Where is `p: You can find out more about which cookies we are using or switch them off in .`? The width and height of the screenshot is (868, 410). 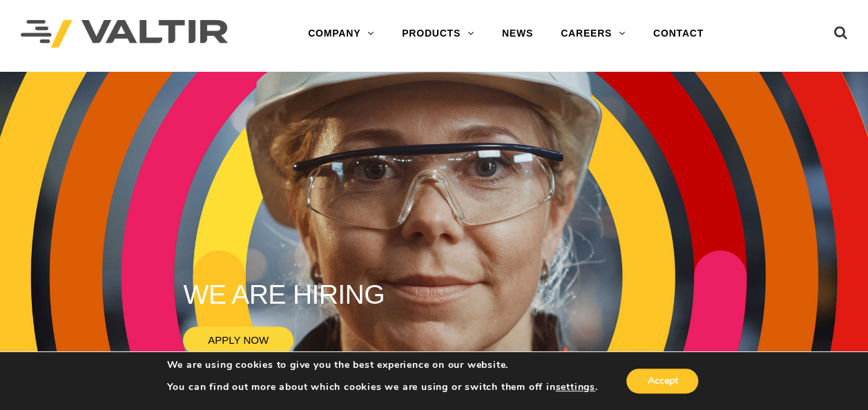
p: You can find out more about which cookies we are using or switch them off in . is located at coordinates (382, 387).